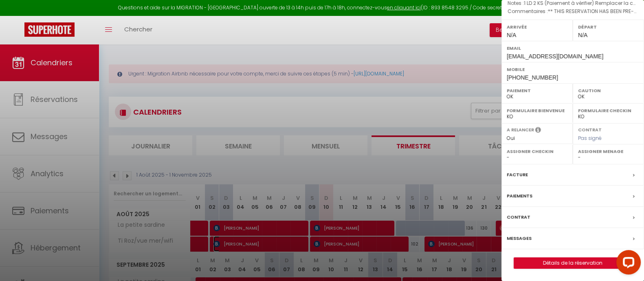 The height and width of the screenshot is (281, 644). What do you see at coordinates (608, 90) in the screenshot?
I see `label: Caution` at bounding box center [608, 90].